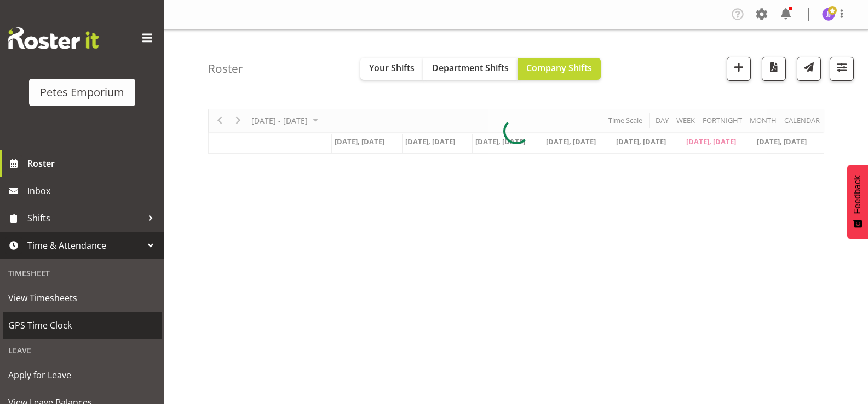  Describe the element at coordinates (226, 69) in the screenshot. I see `h4: Roster` at that location.